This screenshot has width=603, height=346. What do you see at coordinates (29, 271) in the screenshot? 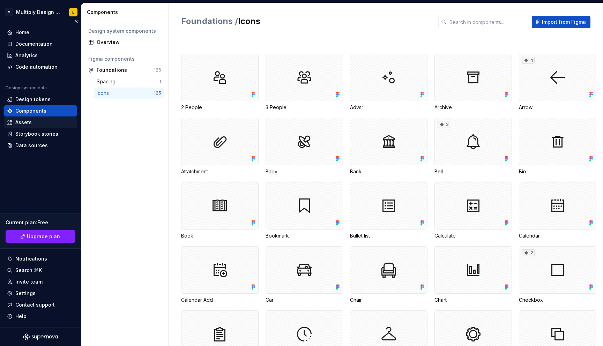
I see `div: Search ⌘K` at bounding box center [29, 271].